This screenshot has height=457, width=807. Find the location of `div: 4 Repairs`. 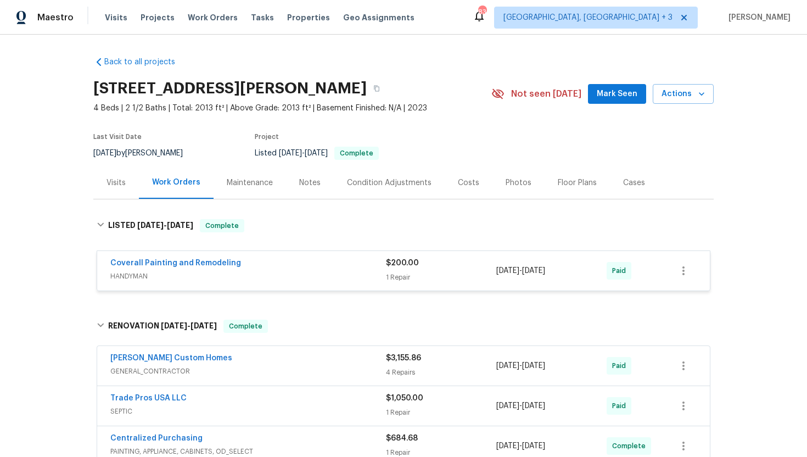

div: 4 Repairs is located at coordinates (441, 372).